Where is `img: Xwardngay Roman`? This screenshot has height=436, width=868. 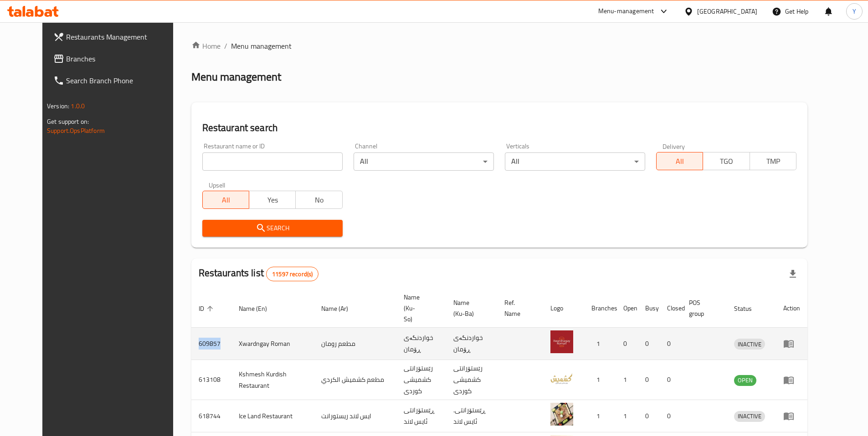 img: Xwardngay Roman is located at coordinates (562, 342).